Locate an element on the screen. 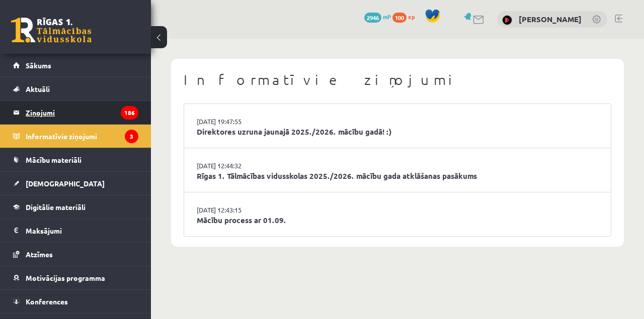 This screenshot has height=319, width=644. span: Digitālie materiāli is located at coordinates (55, 207).